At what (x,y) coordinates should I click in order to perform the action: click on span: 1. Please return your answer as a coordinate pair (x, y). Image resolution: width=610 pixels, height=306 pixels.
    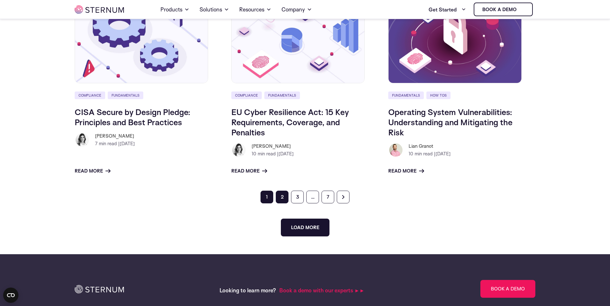
    Looking at the image, I should click on (267, 197).